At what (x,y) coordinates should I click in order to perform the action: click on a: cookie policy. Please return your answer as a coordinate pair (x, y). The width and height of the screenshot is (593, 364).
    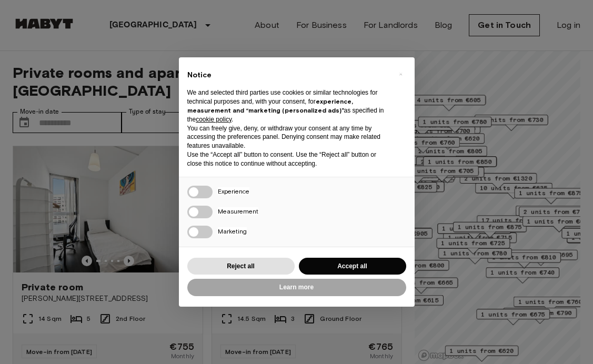
    Looking at the image, I should click on (214, 119).